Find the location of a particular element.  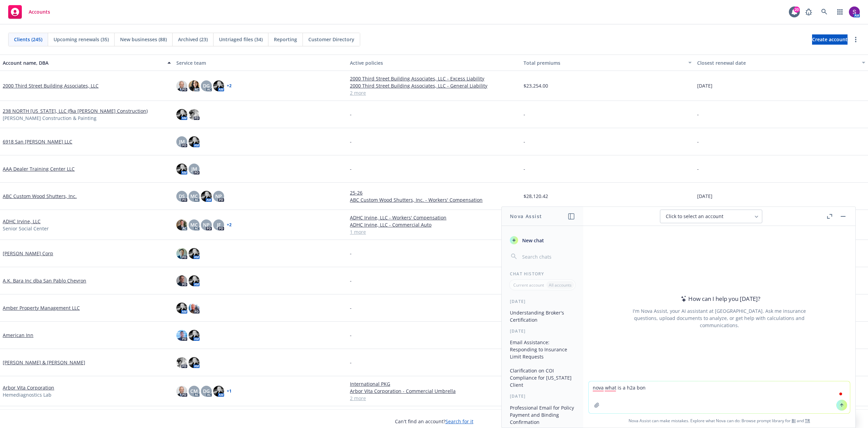

button: Understanding Broker's Certification is located at coordinates (542, 317).